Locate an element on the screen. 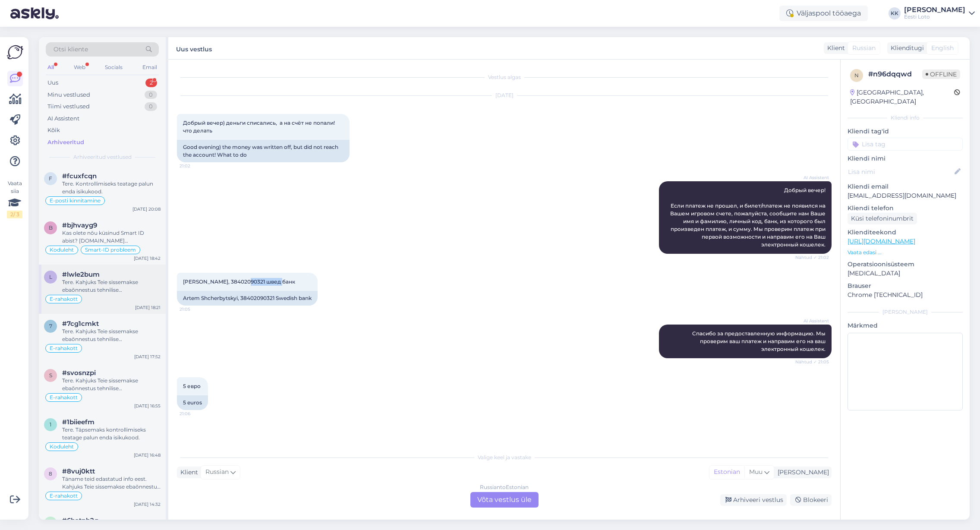 The image size is (980, 530). div: Kliendi info is located at coordinates (905, 118).